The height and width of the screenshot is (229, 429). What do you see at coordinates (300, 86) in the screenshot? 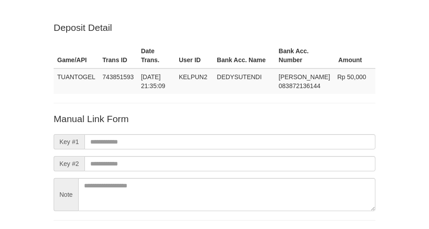
I see `span: Copy 083872136144 to clipboard` at bounding box center [300, 86].